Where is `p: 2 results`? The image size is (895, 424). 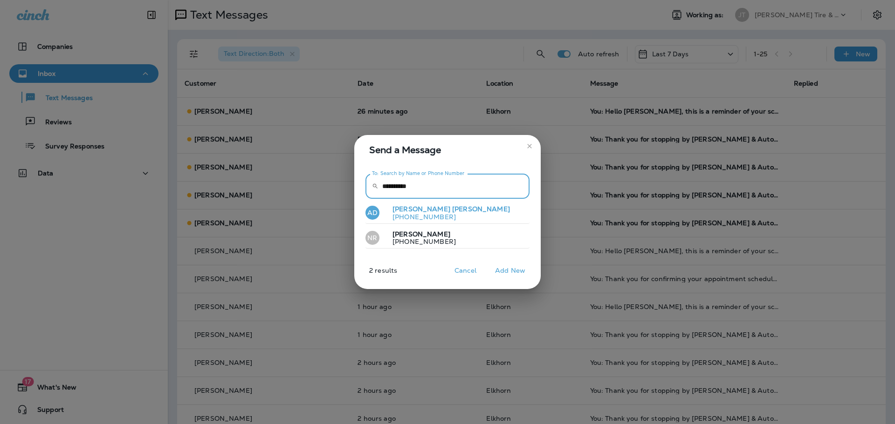
p: 2 results is located at coordinates (374, 274).